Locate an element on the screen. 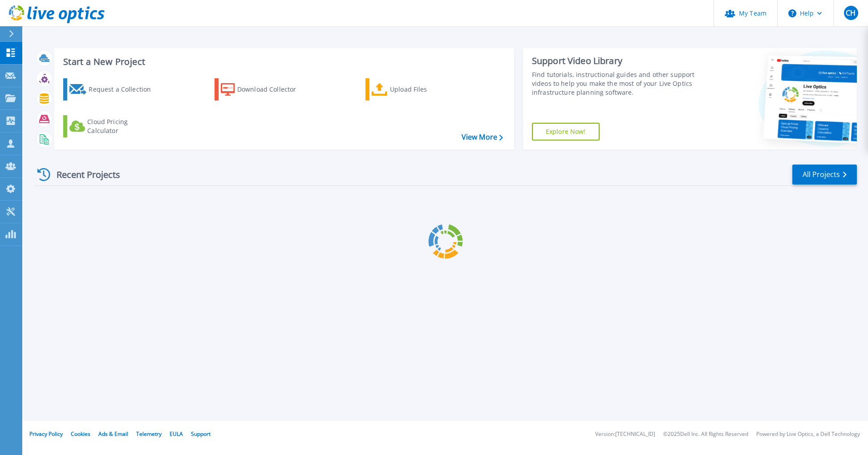 Image resolution: width=868 pixels, height=455 pixels. a: Support is located at coordinates (201, 434).